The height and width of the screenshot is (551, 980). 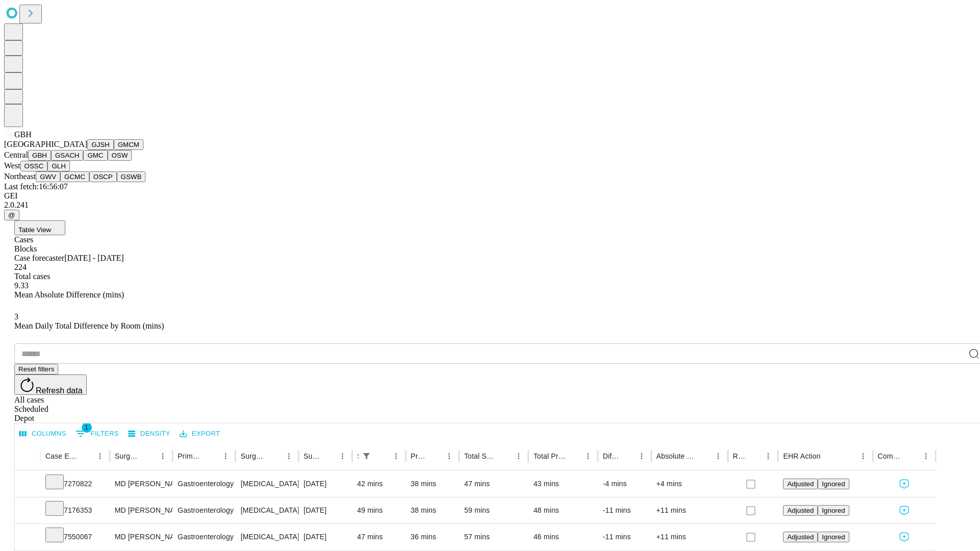 I want to click on span: West, so click(x=12, y=166).